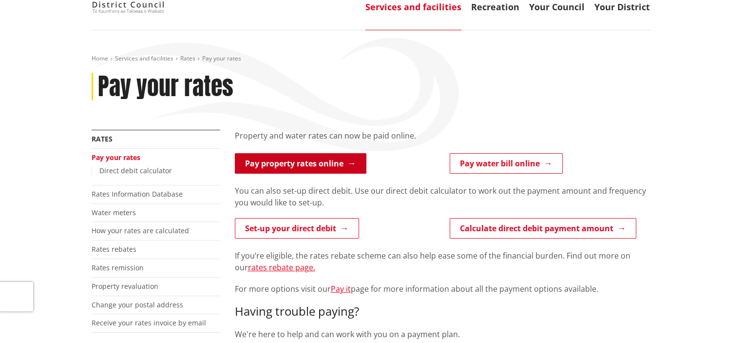 The height and width of the screenshot is (343, 741). I want to click on a: Calculate direct debit payment amount, so click(543, 228).